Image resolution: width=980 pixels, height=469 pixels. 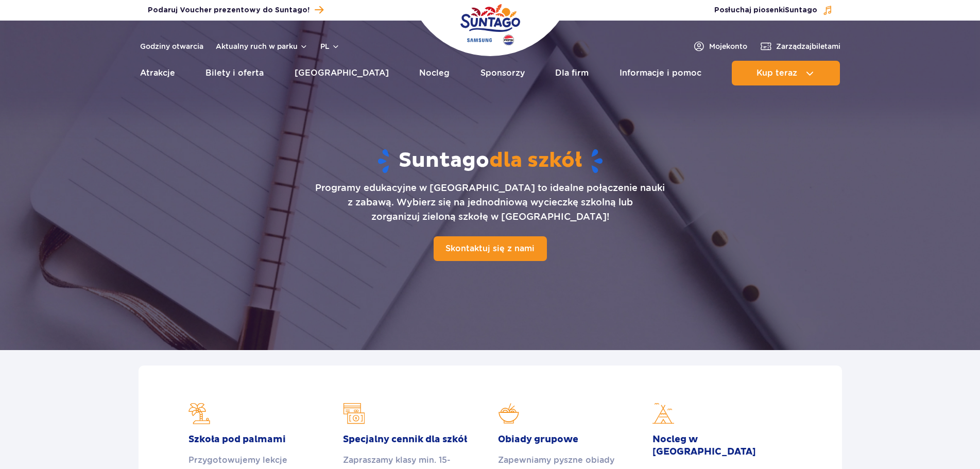 I want to click on a: Mojekonto, so click(x=720, y=47).